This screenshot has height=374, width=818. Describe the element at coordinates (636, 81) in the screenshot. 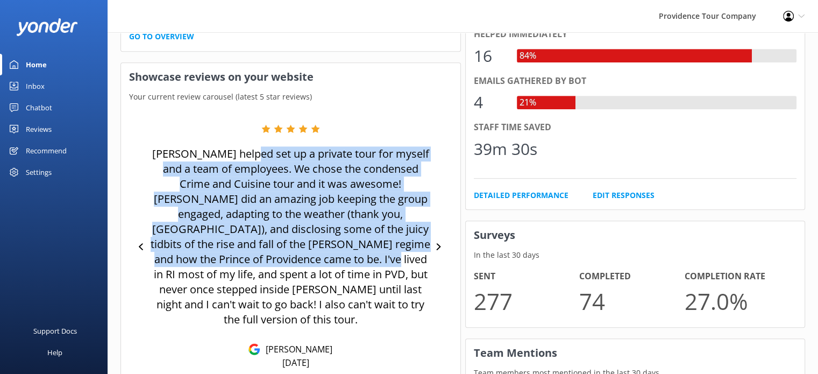

I see `div: Emails gathered by bot` at that location.